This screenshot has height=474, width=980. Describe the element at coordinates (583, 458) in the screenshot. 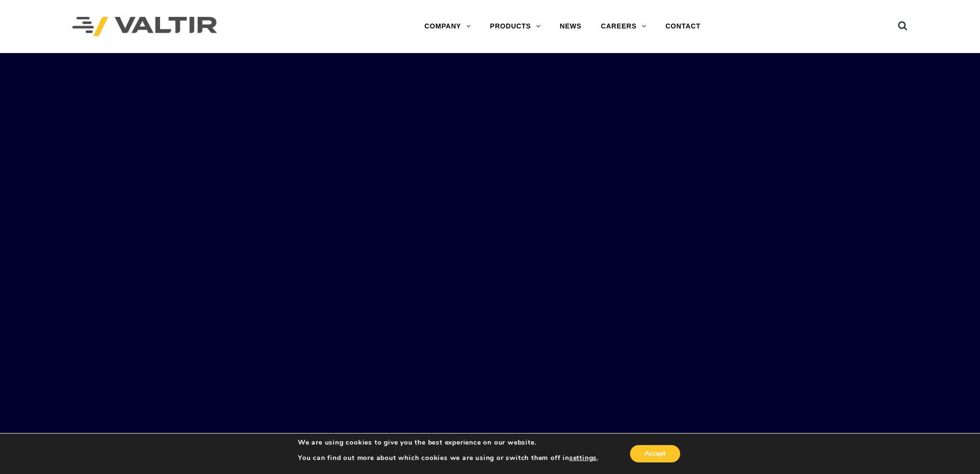

I see `button: settings` at that location.